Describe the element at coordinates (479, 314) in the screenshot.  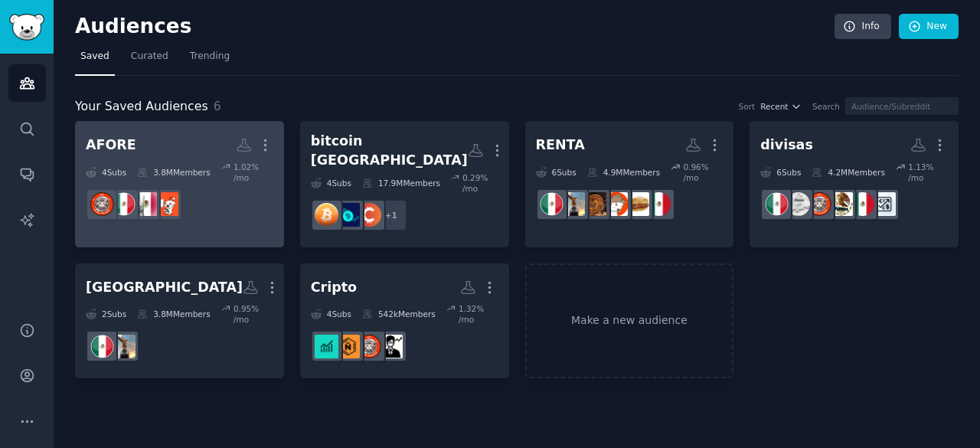
I see `div: 1.32 % /mo` at that location.